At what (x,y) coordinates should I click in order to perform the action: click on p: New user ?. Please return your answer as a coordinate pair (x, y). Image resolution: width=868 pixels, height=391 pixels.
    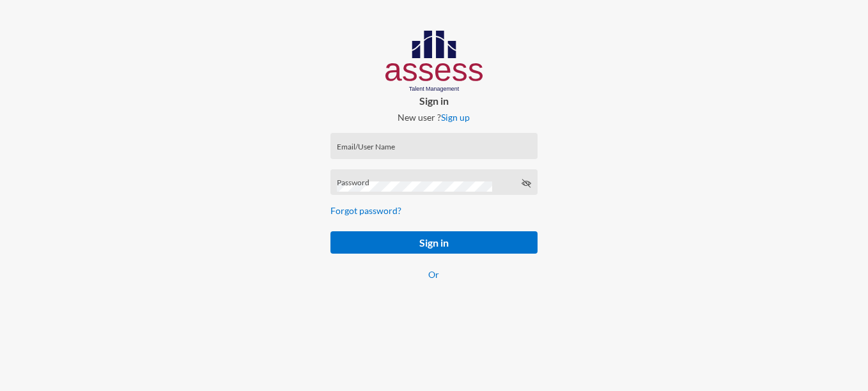
    Looking at the image, I should click on (434, 117).